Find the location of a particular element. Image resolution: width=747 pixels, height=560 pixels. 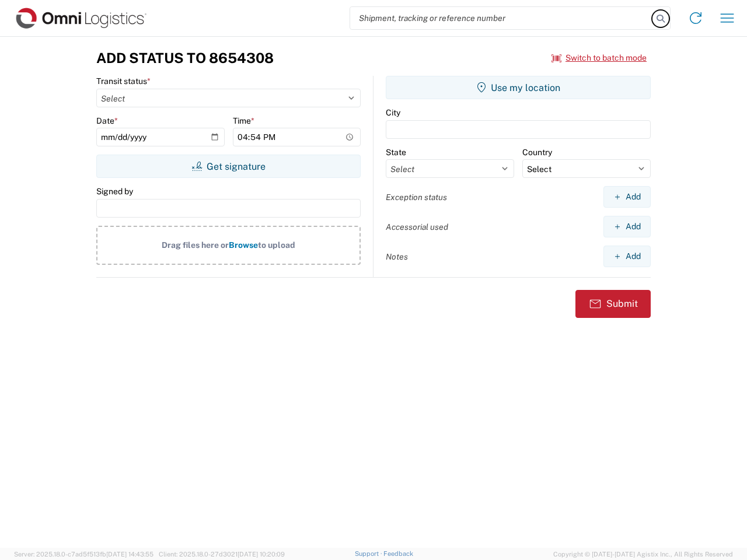

label: Exception status is located at coordinates (416, 198).